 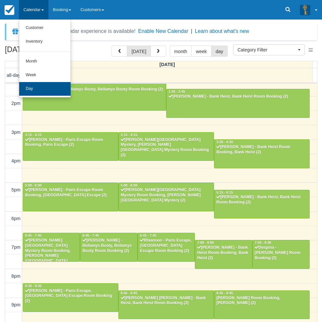 I want to click on span: 5:15 - 6:15, so click(x=225, y=192).